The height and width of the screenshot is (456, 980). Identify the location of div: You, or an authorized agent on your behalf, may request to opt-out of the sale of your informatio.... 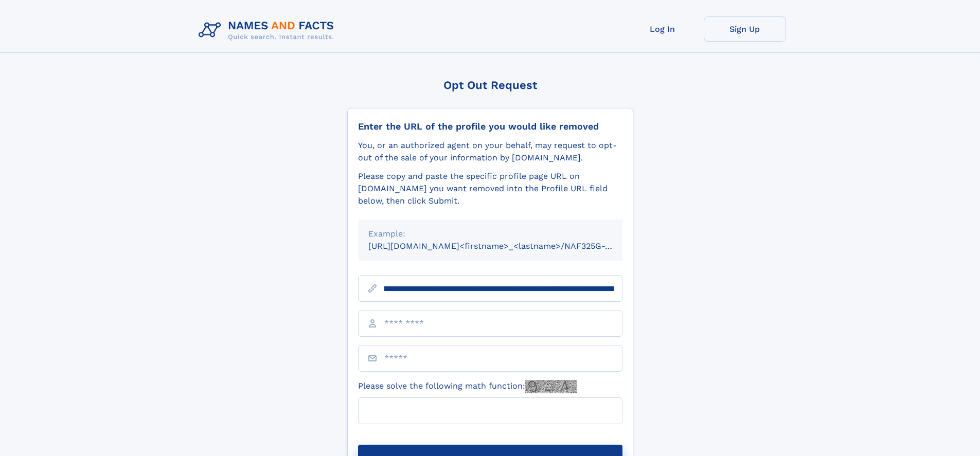
(490, 152).